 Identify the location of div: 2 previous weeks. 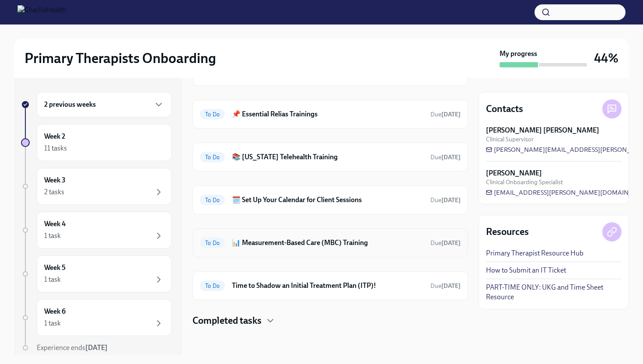
(104, 104).